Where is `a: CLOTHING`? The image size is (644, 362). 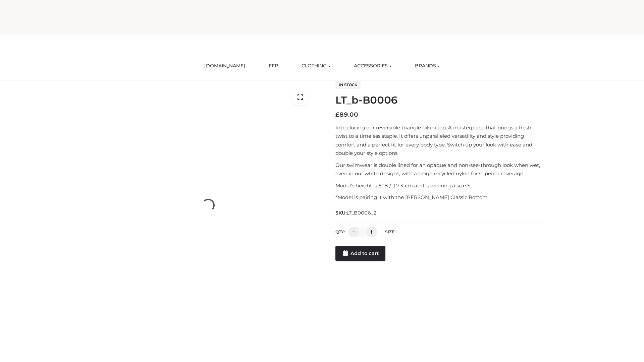 a: CLOTHING is located at coordinates (316, 66).